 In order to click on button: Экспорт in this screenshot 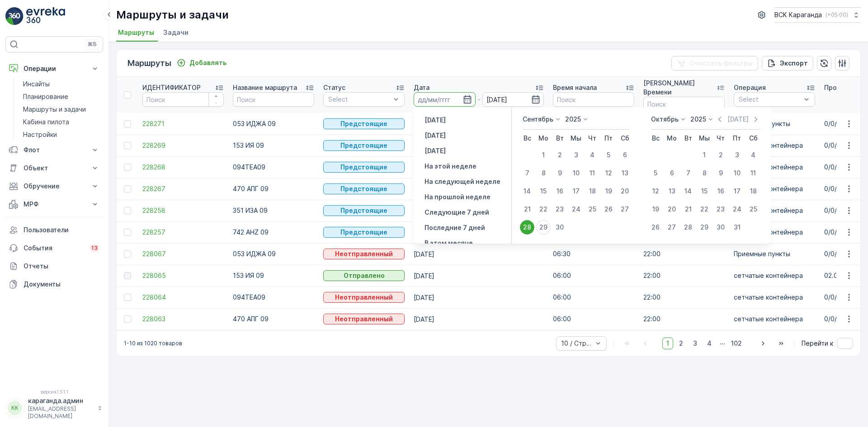, I will do `click(787, 63)`.